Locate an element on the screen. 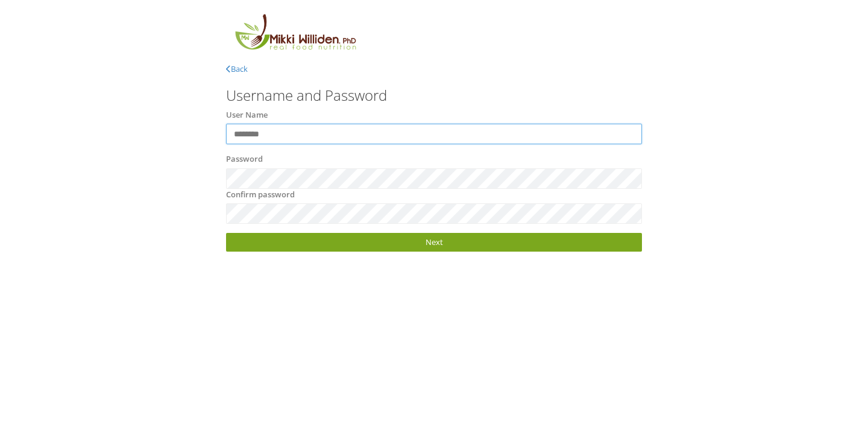 The height and width of the screenshot is (423, 868). label: Password is located at coordinates (244, 159).